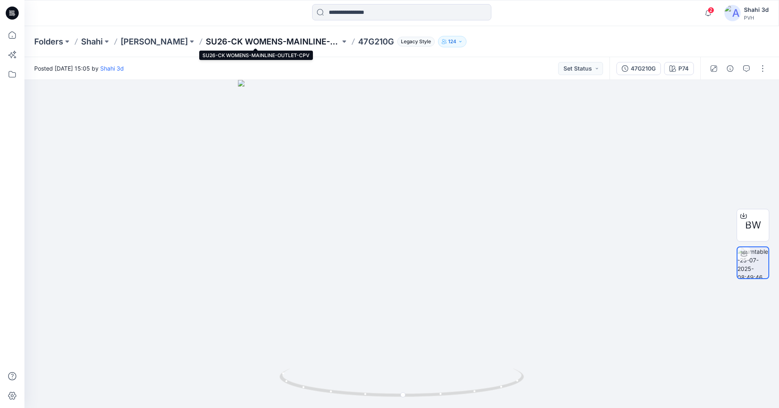  I want to click on span: 2, so click(711, 10).